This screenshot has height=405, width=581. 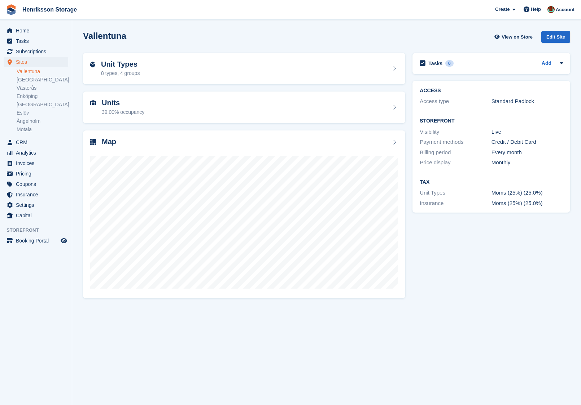 I want to click on a: Enköping, so click(x=42, y=96).